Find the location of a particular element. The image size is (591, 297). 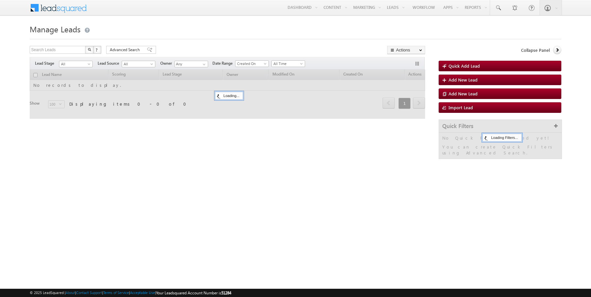

img: Search is located at coordinates (89, 49).